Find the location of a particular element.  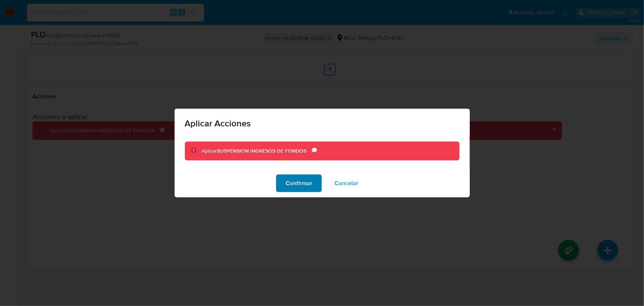

span: Confirmar is located at coordinates (299, 183).